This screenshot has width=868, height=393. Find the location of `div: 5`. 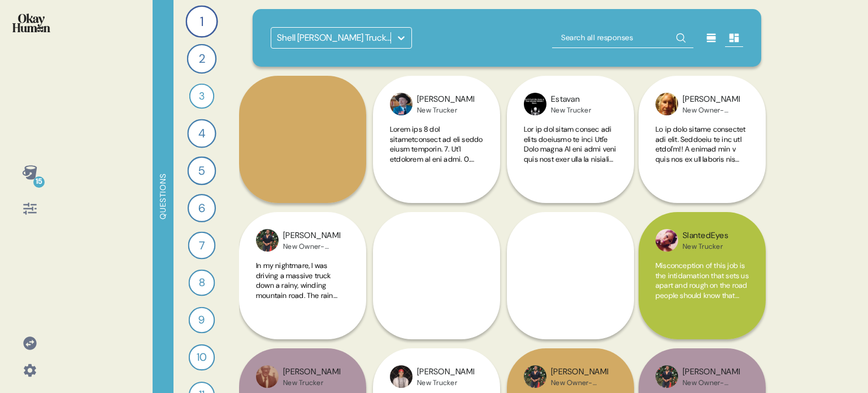

div: 5 is located at coordinates (202, 171).